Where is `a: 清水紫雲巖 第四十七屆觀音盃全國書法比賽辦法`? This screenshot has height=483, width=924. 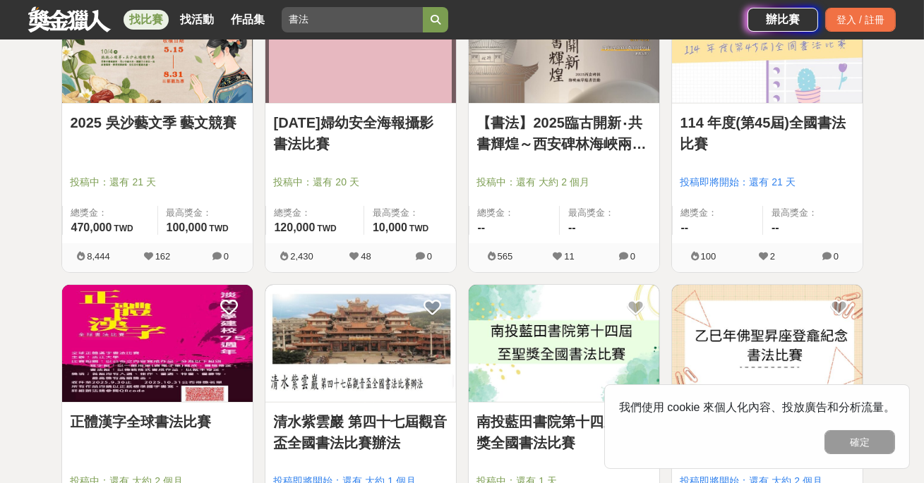
a: 清水紫雲巖 第四十七屆觀音盃全國書法比賽辦法 is located at coordinates (361, 433).